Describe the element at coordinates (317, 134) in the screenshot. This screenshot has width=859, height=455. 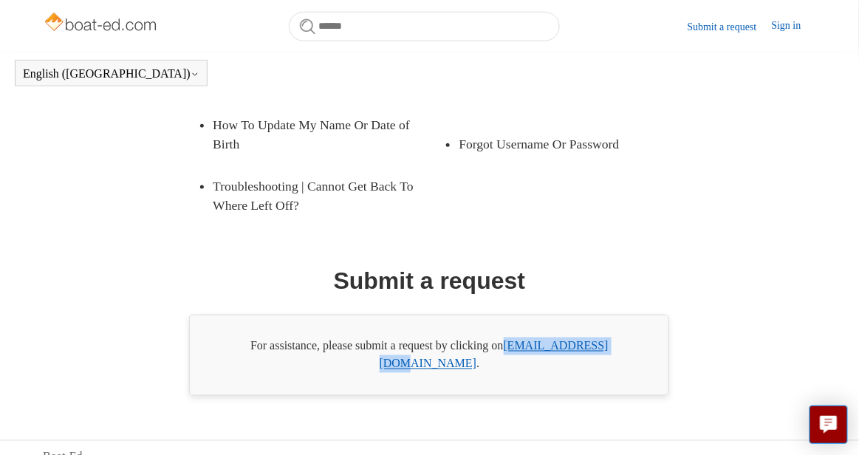
I see `a: How To Update My Name Or Date of Birth` at that location.